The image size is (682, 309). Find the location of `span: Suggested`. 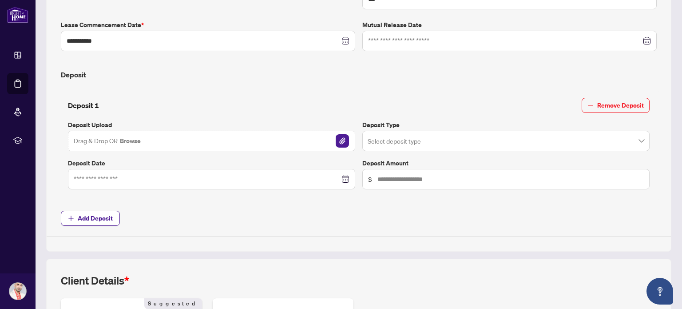

span: Suggested is located at coordinates (173, 303).